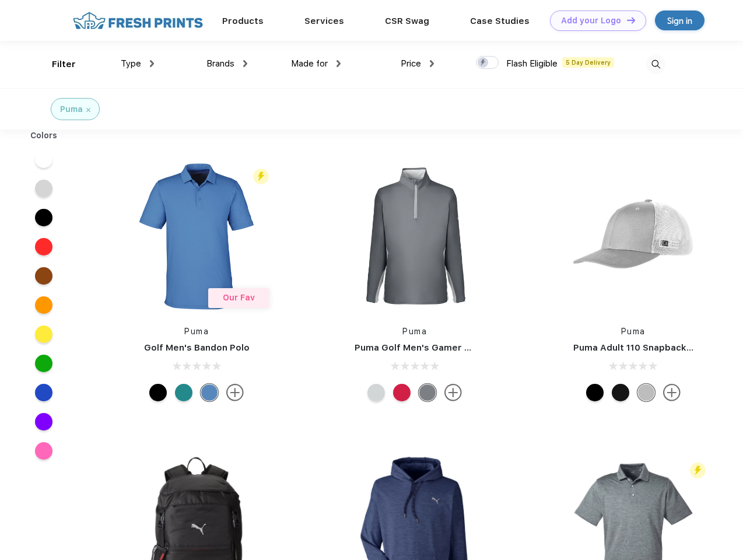 Image resolution: width=743 pixels, height=560 pixels. Describe the element at coordinates (407, 21) in the screenshot. I see `a: CSR Swag` at that location.